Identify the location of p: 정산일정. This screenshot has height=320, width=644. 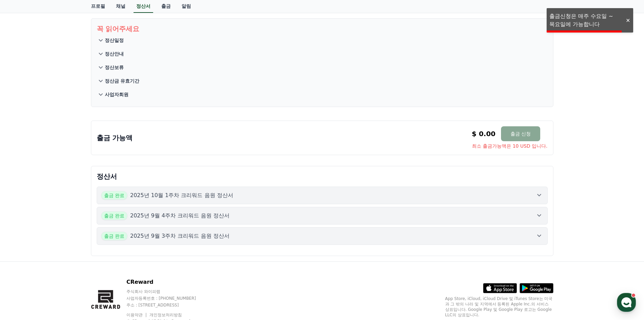
(114, 40).